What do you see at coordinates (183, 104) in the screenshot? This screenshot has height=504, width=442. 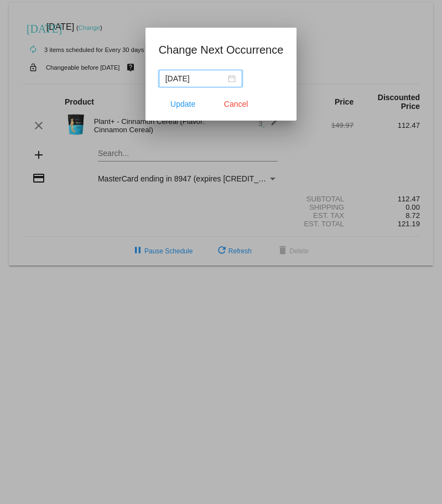 I see `span: Update` at bounding box center [183, 104].